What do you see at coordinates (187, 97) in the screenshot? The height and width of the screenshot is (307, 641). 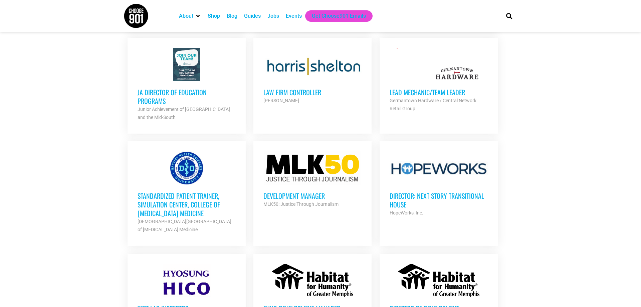 I see `h3: JA Director of Education Programs` at bounding box center [187, 97].